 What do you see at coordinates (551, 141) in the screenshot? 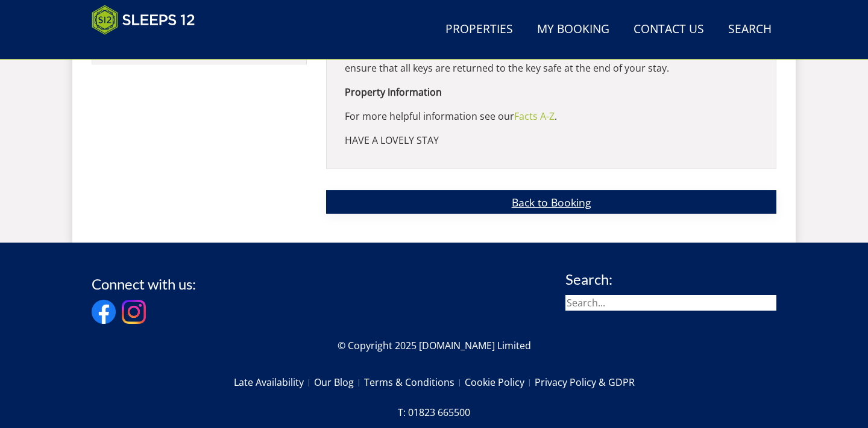
I see `p: HAVE A LOVELY STAY` at bounding box center [551, 141].